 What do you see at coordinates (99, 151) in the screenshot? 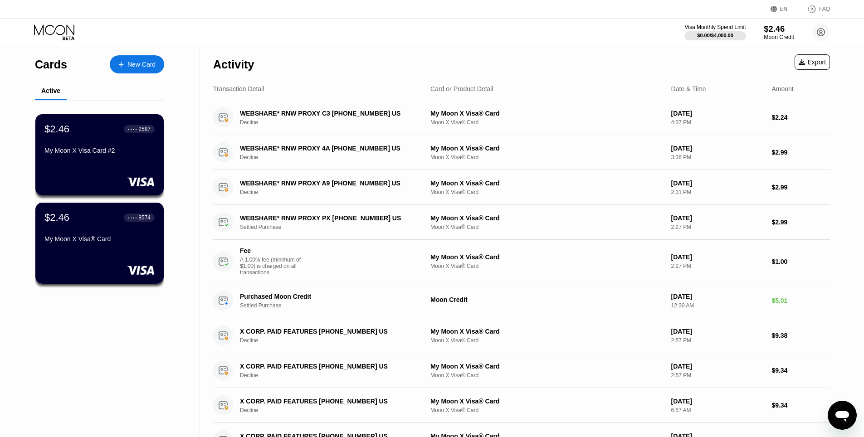
I see `div: My Moon X Visa Card #2` at bounding box center [99, 151].